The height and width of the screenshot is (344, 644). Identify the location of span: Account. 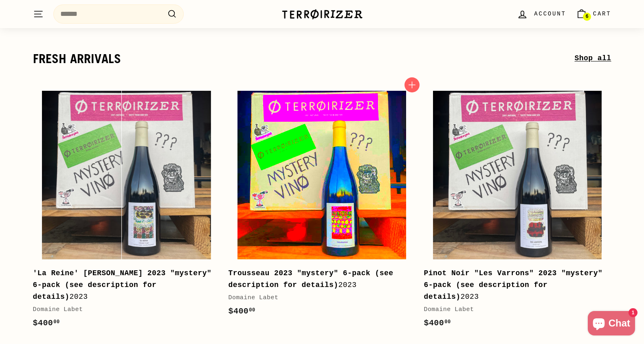
(550, 14).